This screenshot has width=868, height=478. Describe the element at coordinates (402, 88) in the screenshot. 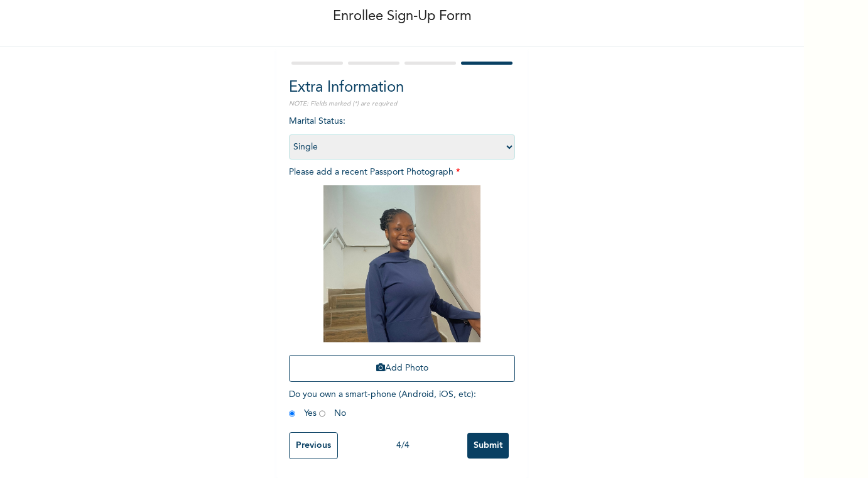

I see `h2: Extra Information` at that location.